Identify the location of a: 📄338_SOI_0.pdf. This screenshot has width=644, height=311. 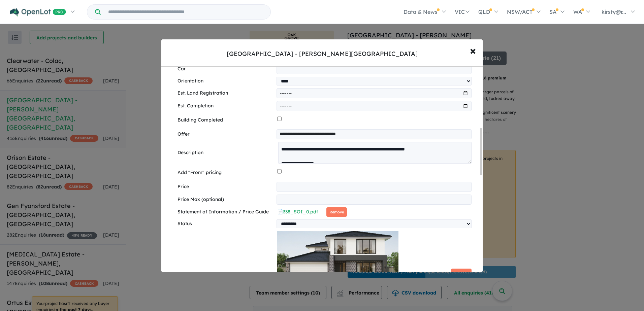
(298, 212).